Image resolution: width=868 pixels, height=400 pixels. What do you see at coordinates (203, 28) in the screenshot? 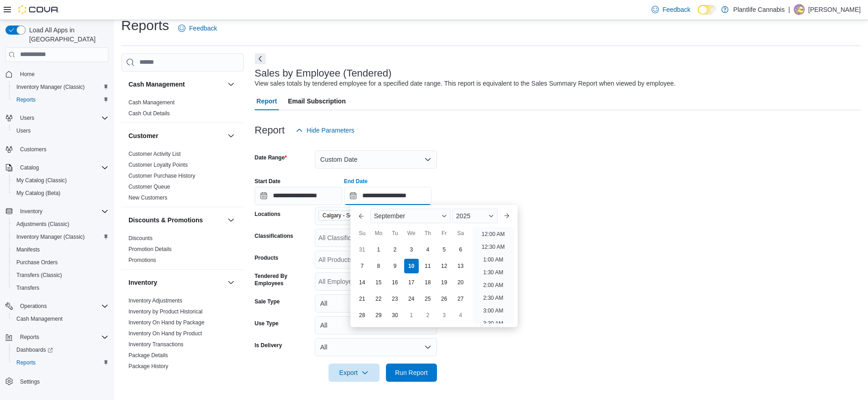
I see `span: Feedback` at bounding box center [203, 28].